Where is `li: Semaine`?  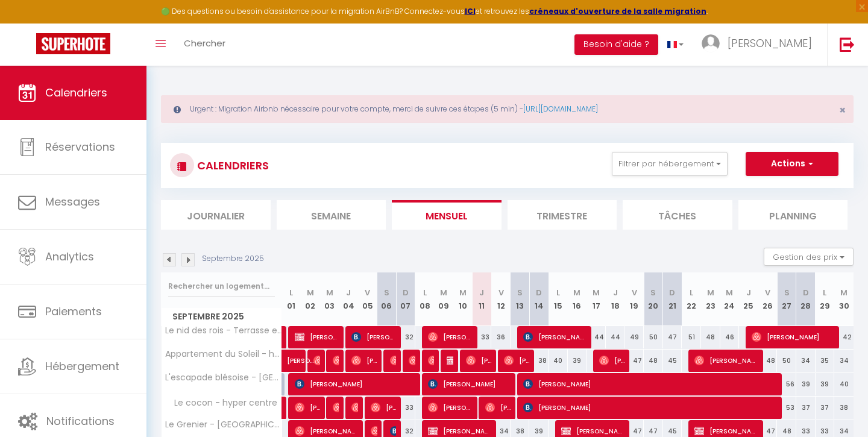
li: Semaine is located at coordinates (331, 215).